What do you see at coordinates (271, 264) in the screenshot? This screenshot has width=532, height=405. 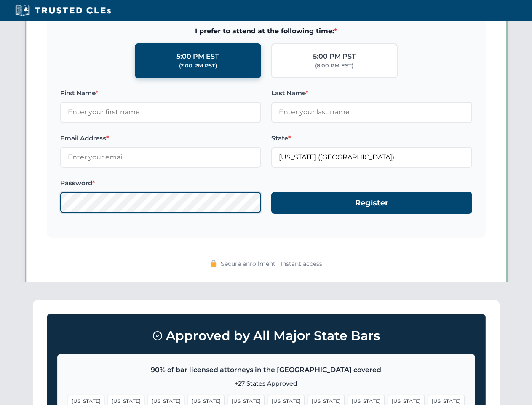 I see `span: Secure enrollment • Instant access` at bounding box center [271, 264].